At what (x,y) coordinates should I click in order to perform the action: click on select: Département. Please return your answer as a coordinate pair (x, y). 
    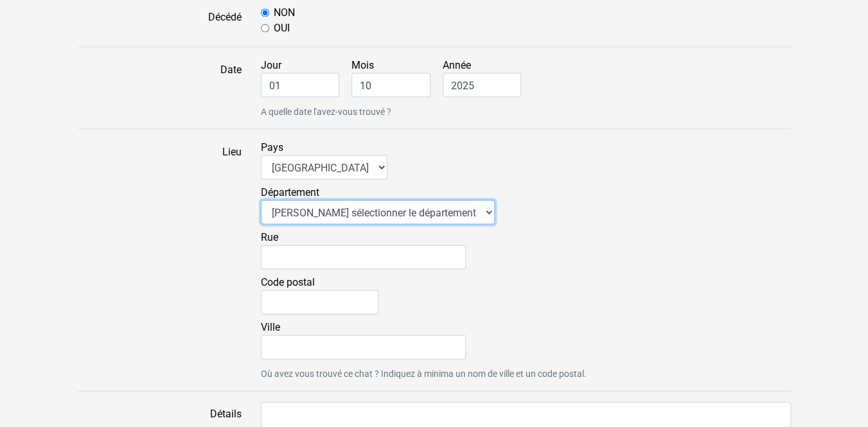
    Looking at the image, I should click on (377, 212).